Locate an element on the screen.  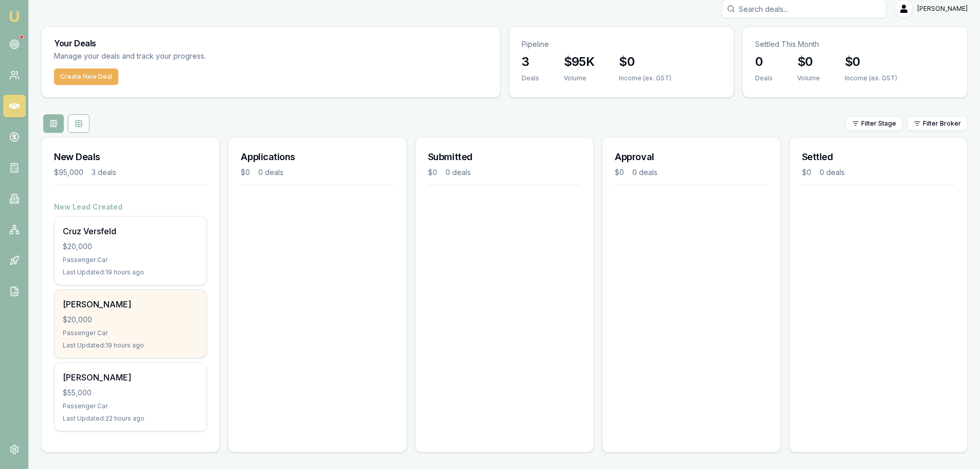
div: $55,000 is located at coordinates (130, 393).